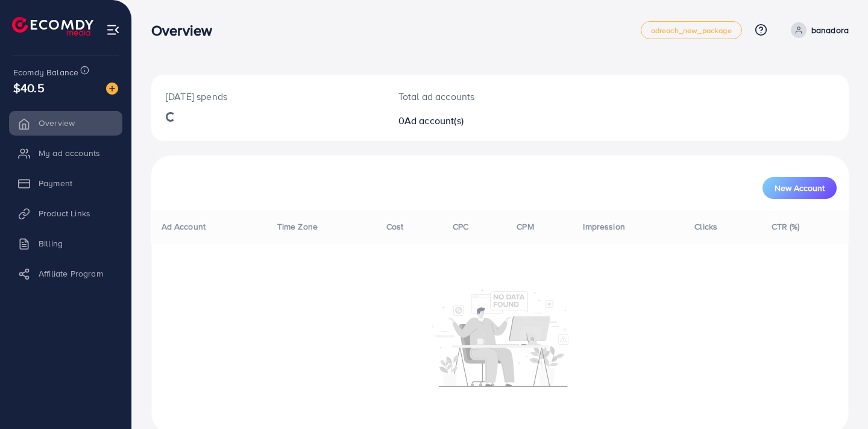 The width and height of the screenshot is (868, 429). What do you see at coordinates (691, 31) in the screenshot?
I see `a: adreach_new_package` at bounding box center [691, 31].